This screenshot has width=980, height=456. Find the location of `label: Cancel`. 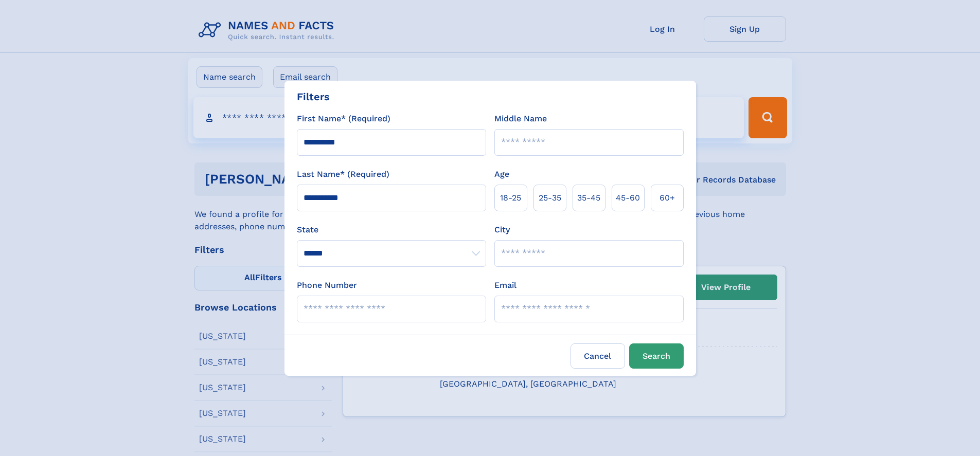

label: Cancel is located at coordinates (598, 356).